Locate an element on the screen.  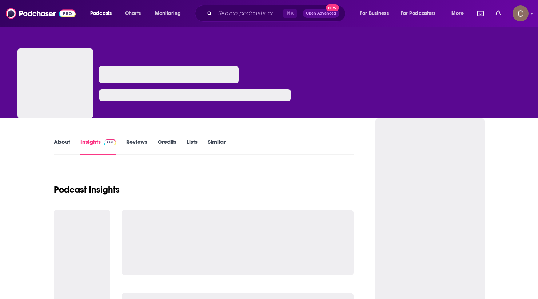
h1: Podcast Insights is located at coordinates (87, 189).